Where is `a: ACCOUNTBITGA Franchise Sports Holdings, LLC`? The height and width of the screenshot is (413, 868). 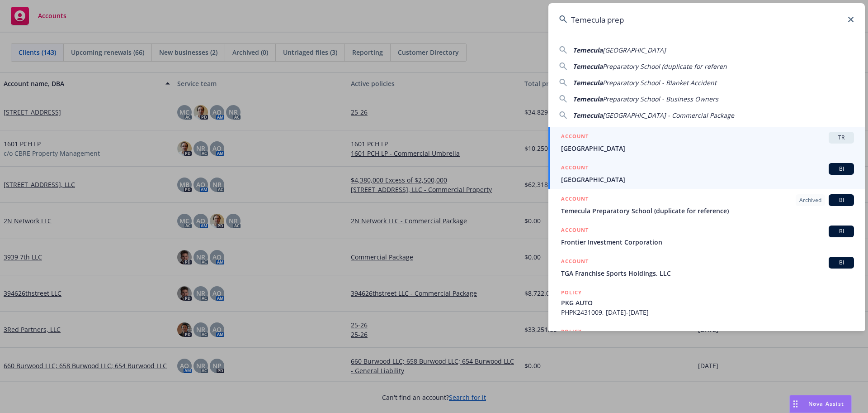 a: ACCOUNTBITGA Franchise Sports Holdings, LLC is located at coordinates (706, 267).